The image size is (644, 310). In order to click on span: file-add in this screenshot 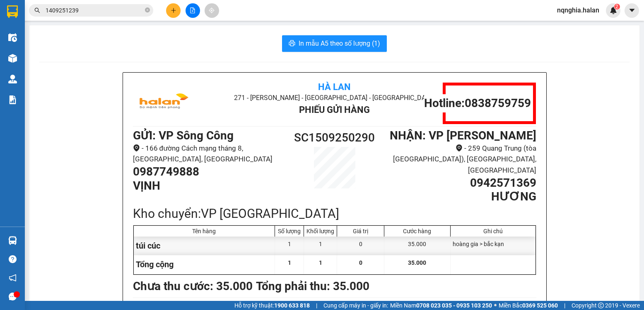, I will do `click(193, 10)`.